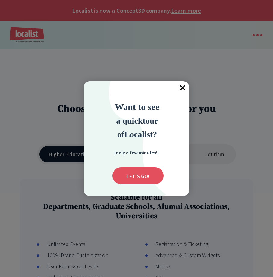 This screenshot has height=277, width=273. I want to click on strong: (only a few minutes!), so click(137, 153).